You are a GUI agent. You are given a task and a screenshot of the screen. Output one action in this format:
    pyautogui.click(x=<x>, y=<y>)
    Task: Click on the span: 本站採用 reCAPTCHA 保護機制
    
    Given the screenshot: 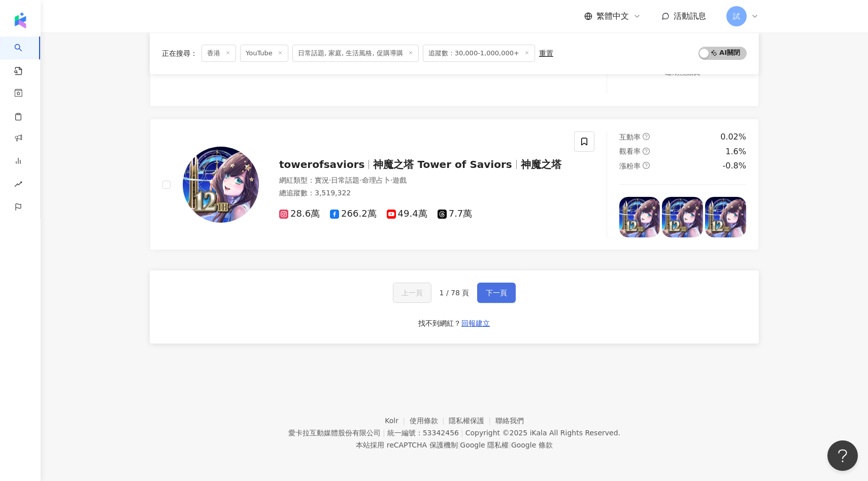 What is the action you would take?
    pyautogui.click(x=453, y=445)
    